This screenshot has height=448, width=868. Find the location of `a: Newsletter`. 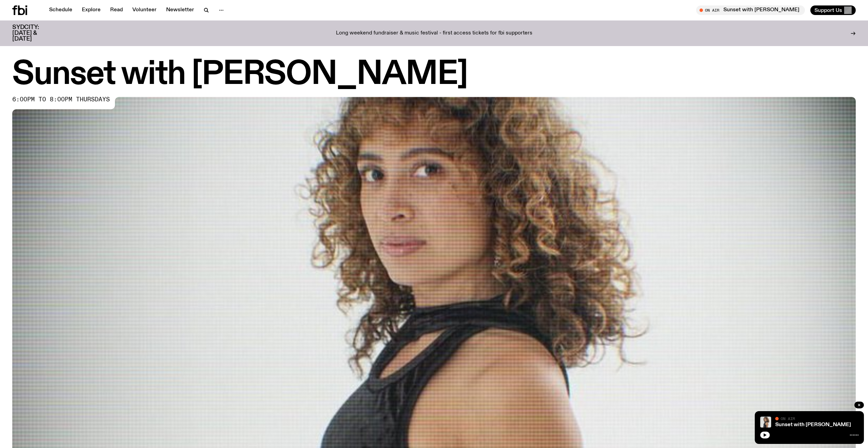

a: Newsletter is located at coordinates (180, 10).